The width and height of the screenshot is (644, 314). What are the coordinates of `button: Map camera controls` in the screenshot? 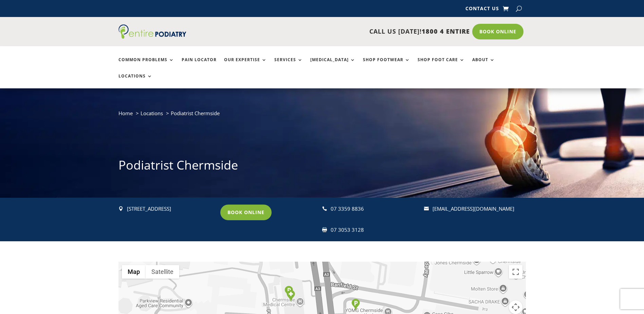 It's located at (516, 307).